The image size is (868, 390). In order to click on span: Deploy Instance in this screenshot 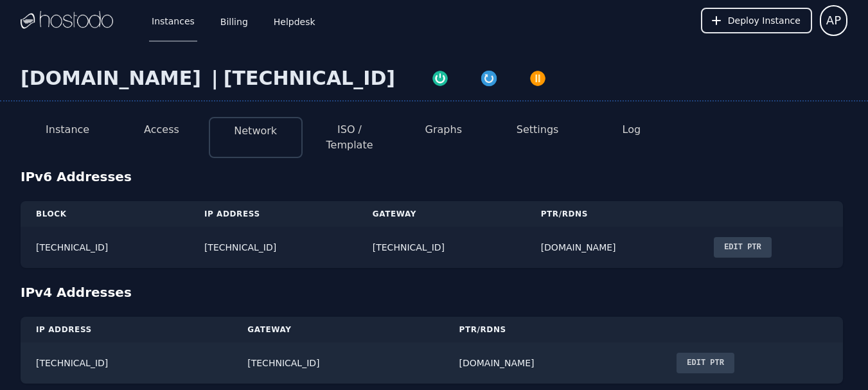, I will do `click(764, 21)`.